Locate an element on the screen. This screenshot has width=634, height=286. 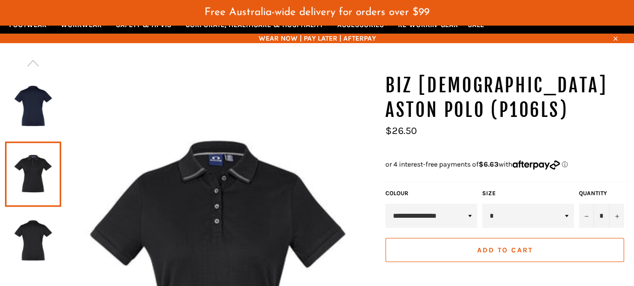
span: WEAR NOW | PAY LATER | AFTERPAY is located at coordinates (317, 38).